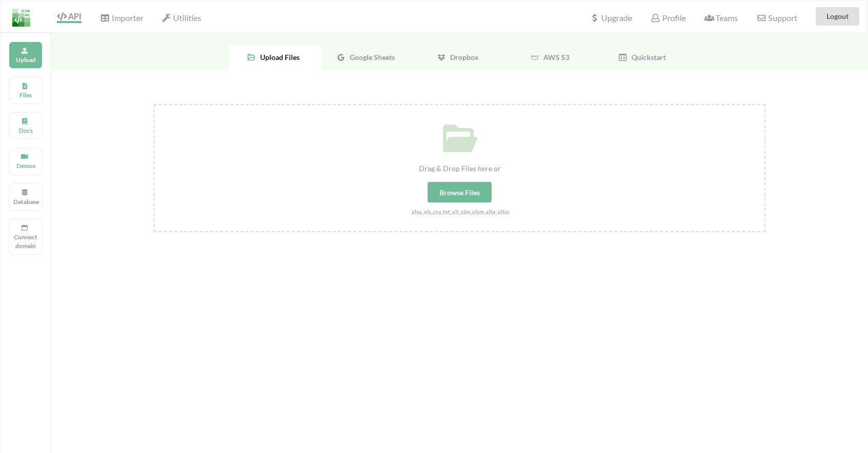  Describe the element at coordinates (462, 57) in the screenshot. I see `span: Dropbox` at that location.